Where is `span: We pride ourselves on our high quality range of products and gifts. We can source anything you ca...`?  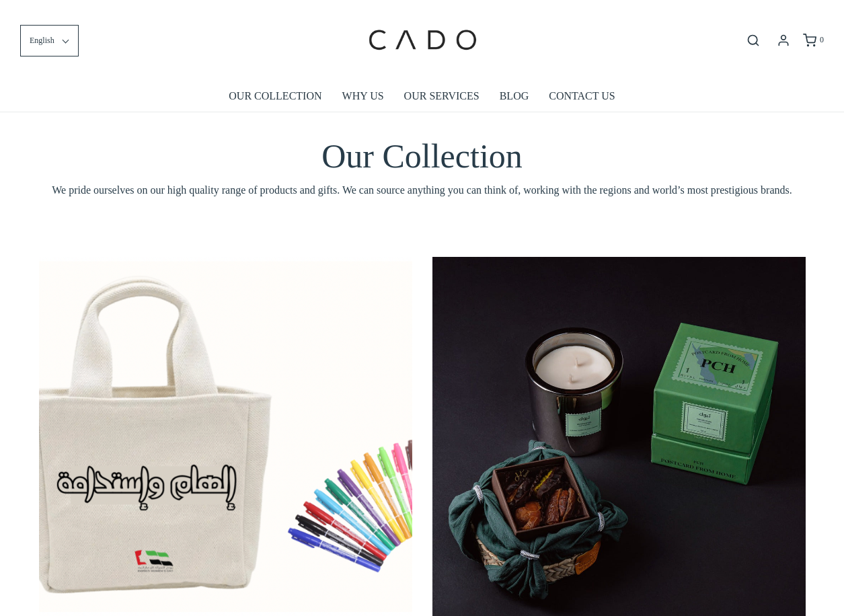
span: We pride ourselves on our high quality range of products and gifts. We can source anything you ca... is located at coordinates (422, 190).